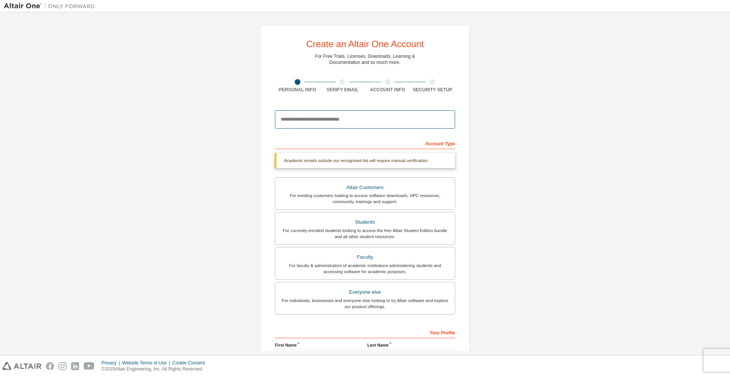 The width and height of the screenshot is (730, 377). Describe the element at coordinates (365, 257) in the screenshot. I see `div: Faculty` at that location.